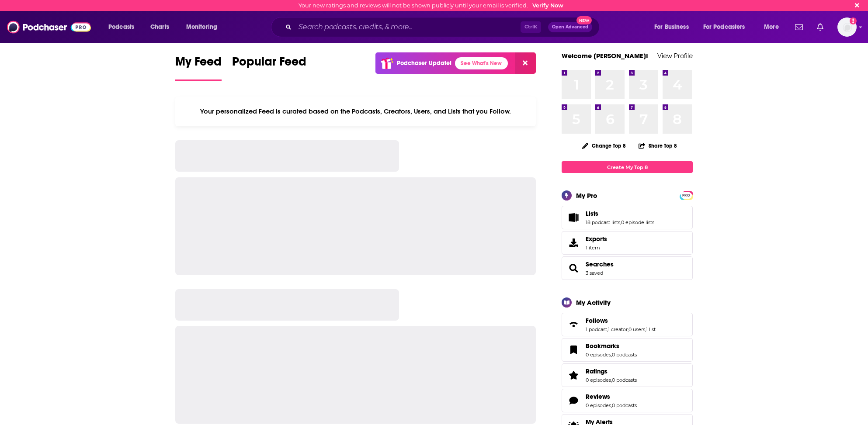  I want to click on svg: Email not verified, so click(853, 21).